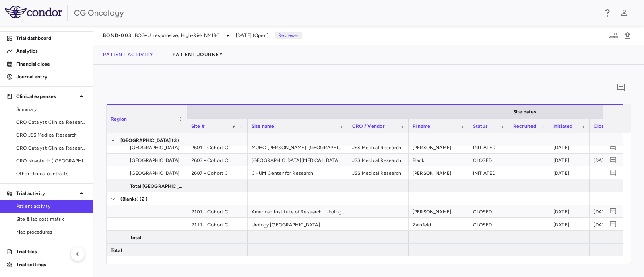 The height and width of the screenshot is (277, 644). I want to click on div: 2101 - Cohort C, so click(217, 211).